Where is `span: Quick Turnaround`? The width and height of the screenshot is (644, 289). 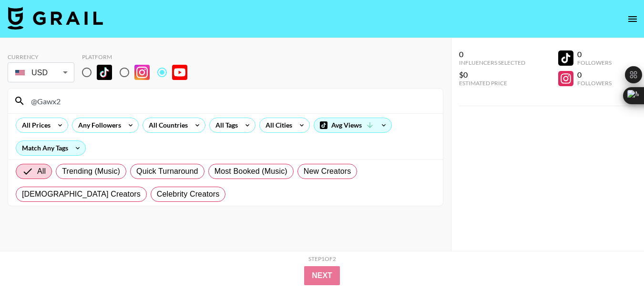 span: Quick Turnaround is located at coordinates (167, 171).